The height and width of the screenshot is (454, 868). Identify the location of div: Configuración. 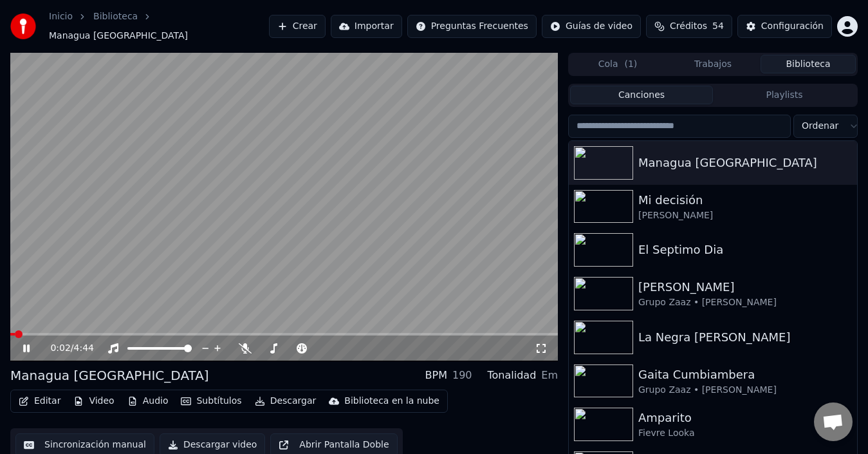
(792, 27).